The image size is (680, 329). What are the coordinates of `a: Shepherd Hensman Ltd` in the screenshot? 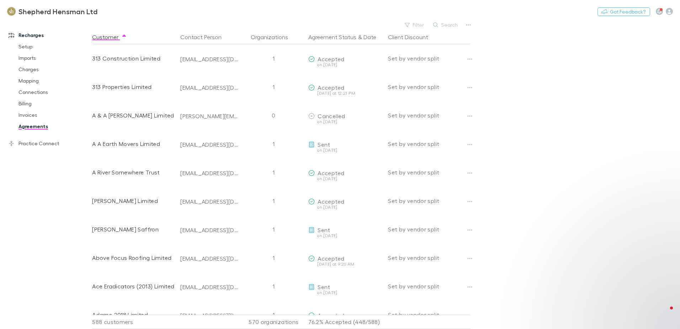 It's located at (52, 11).